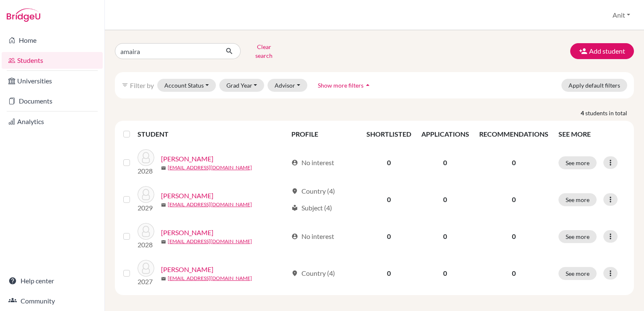 The image size is (644, 311). Describe the element at coordinates (340, 85) in the screenshot. I see `span: Show more filters` at that location.